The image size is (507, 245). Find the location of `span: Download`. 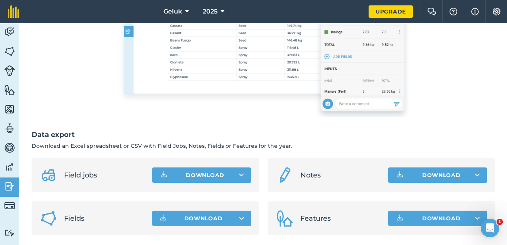

span: Download is located at coordinates (204, 218).